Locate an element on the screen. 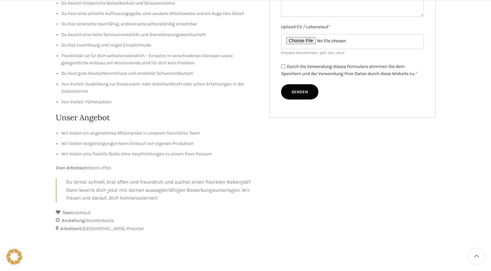 This screenshot has width=491, height=271. li: Von Vorteil: Führerschein is located at coordinates (161, 102).